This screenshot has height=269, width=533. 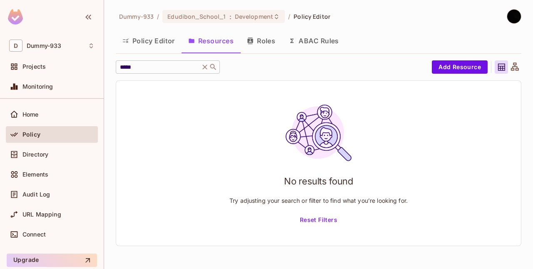 What do you see at coordinates (15, 17) in the screenshot?
I see `img: SReyMgAAAABJRU5ErkJggg==` at bounding box center [15, 17].